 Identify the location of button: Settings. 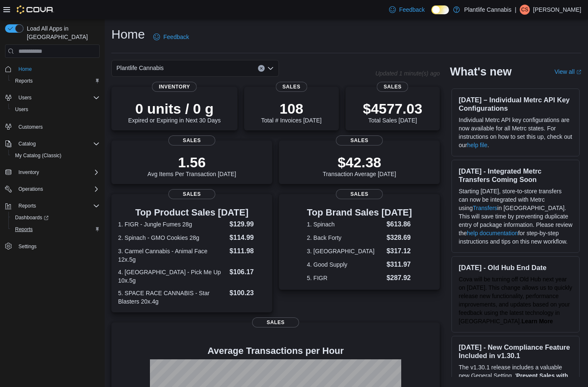
(52, 246).